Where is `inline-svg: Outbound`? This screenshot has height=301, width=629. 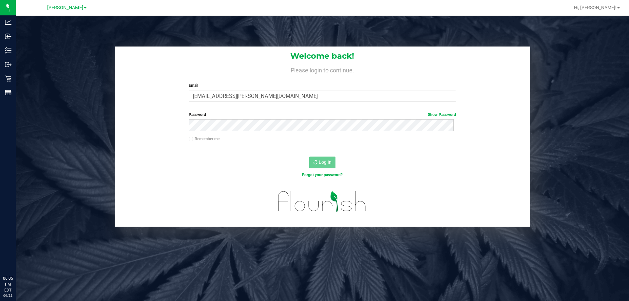
inline-svg: Outbound is located at coordinates (8, 64).